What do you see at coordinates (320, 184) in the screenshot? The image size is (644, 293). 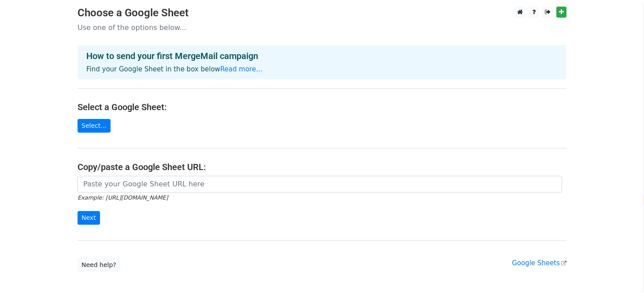 I see `input: Paste your Google Sheet URL here` at bounding box center [320, 184].